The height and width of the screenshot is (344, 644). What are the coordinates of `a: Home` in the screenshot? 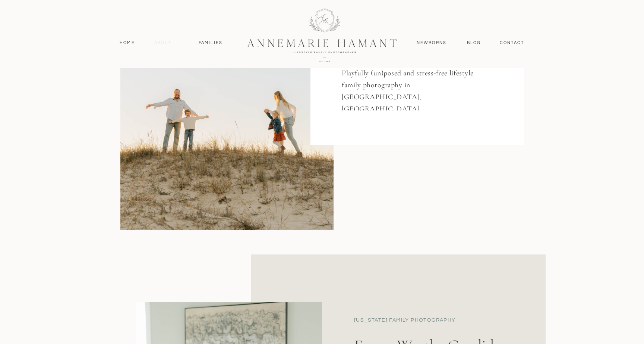 It's located at (127, 43).